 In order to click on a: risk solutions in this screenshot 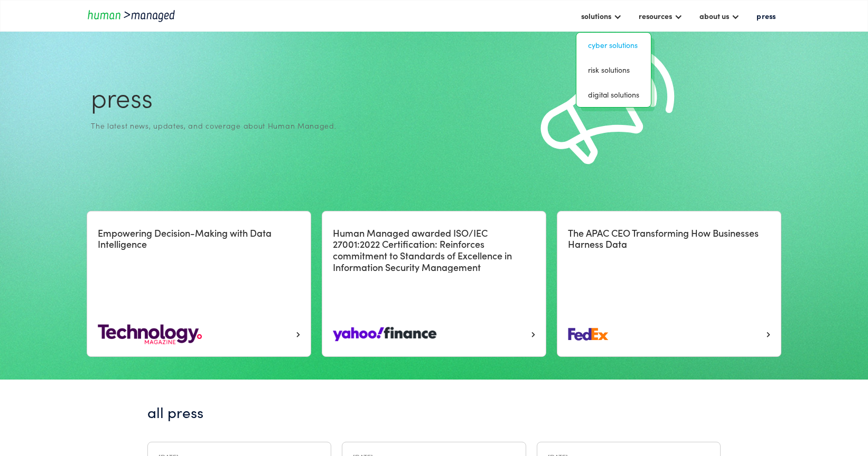, I will do `click(613, 69)`.